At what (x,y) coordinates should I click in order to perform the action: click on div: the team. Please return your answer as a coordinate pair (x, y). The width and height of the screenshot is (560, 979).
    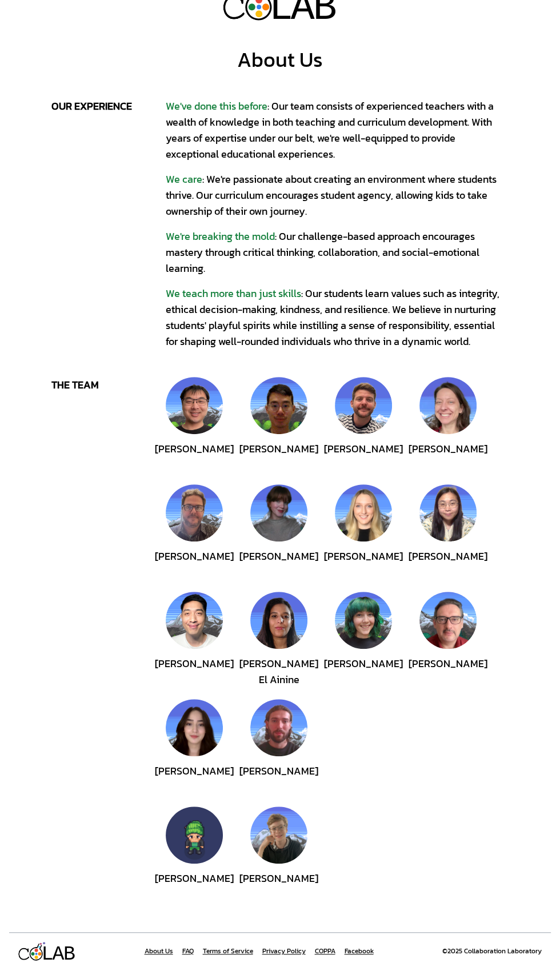
    Looking at the image, I should click on (109, 385).